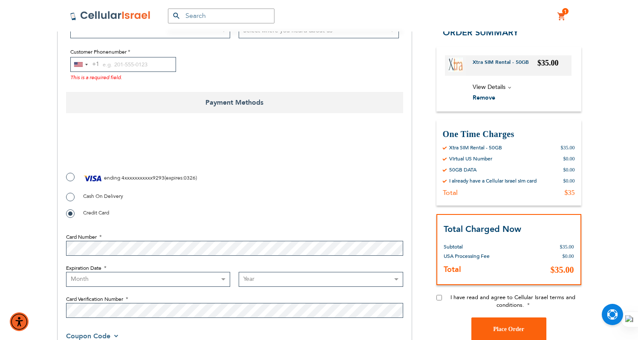 Image resolution: width=638 pixels, height=340 pixels. What do you see at coordinates (234, 103) in the screenshot?
I see `span: Payment Methods` at bounding box center [234, 103].